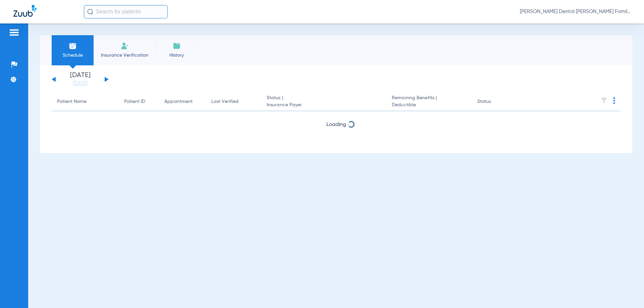 Image resolution: width=644 pixels, height=308 pixels. What do you see at coordinates (428, 102) in the screenshot?
I see `th: Remaining Benefits |` at bounding box center [428, 102].